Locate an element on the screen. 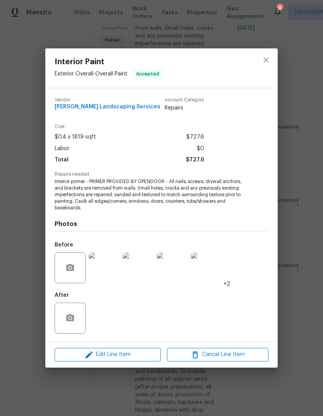  span: Total is located at coordinates (62, 160).